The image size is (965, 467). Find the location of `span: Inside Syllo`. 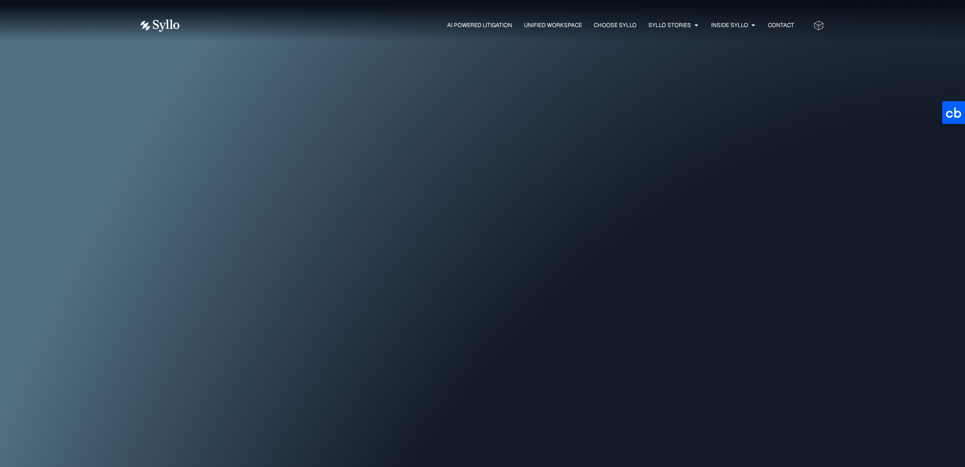

span: Inside Syllo is located at coordinates (729, 25).